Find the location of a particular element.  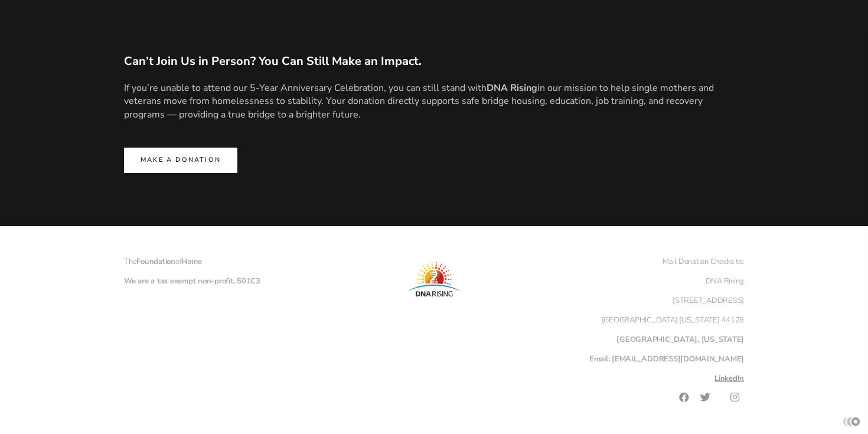

p: Can’t Join Us in Person? You Can Still Make an Impact. is located at coordinates (434, 61).